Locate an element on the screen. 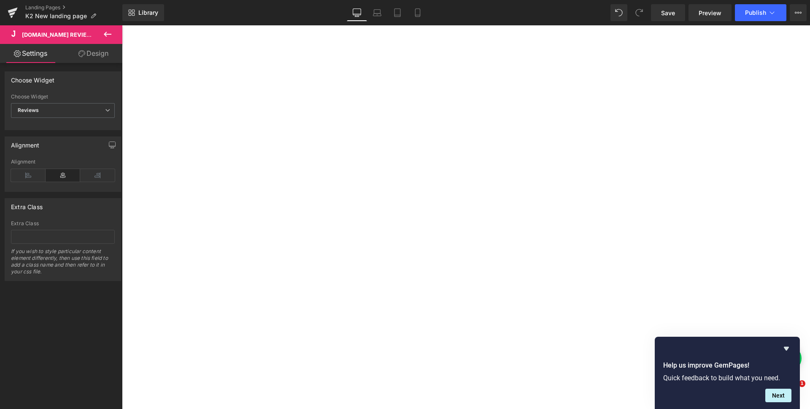  a: Tablet is located at coordinates (398, 13).